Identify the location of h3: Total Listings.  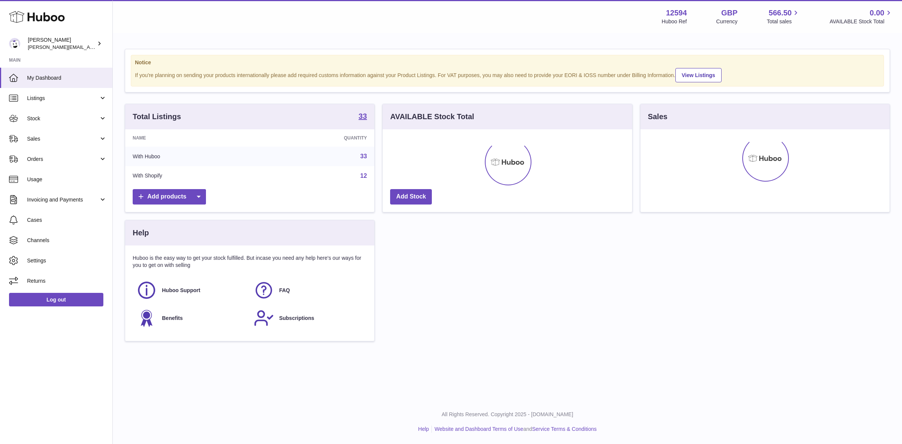
(157, 117).